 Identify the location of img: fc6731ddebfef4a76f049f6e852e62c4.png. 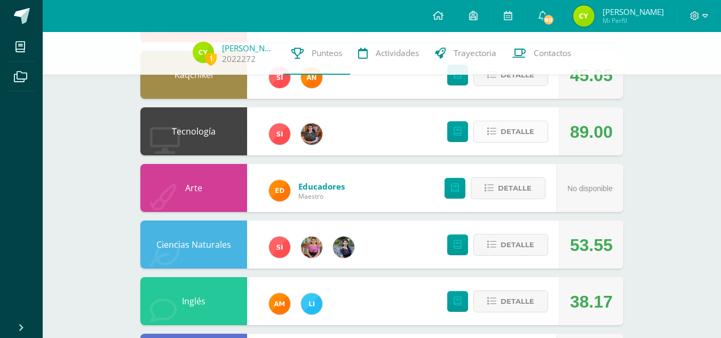
(312, 77).